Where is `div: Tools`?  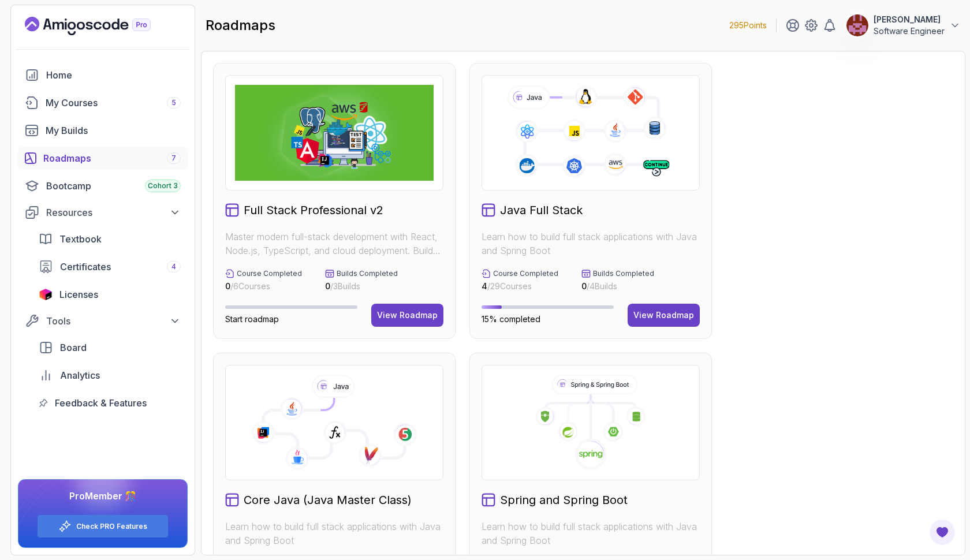
div: Tools is located at coordinates (113, 321).